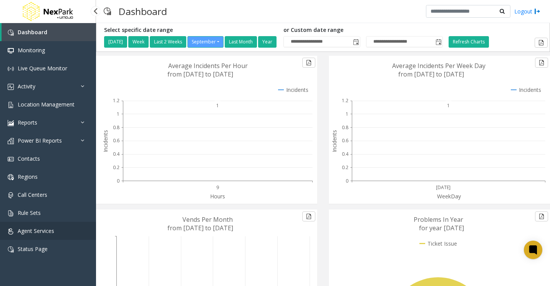 The height and width of the screenshot is (286, 550). I want to click on img: logout, so click(537, 11).